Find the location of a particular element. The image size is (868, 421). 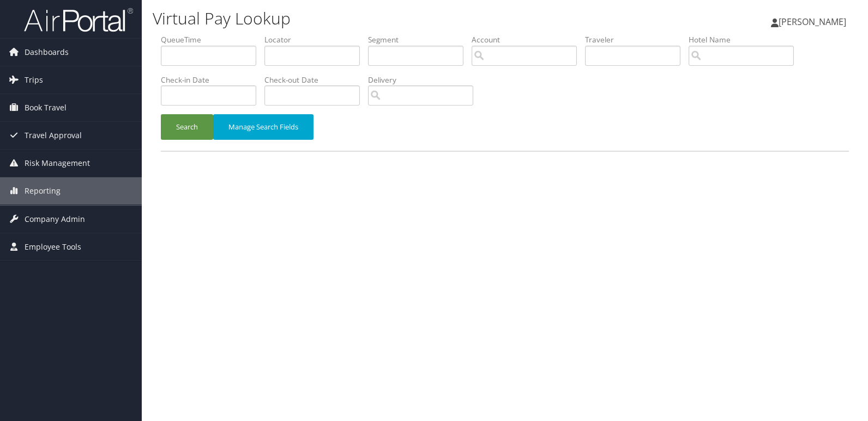

label: Check-out Date is located at coordinates (316, 80).